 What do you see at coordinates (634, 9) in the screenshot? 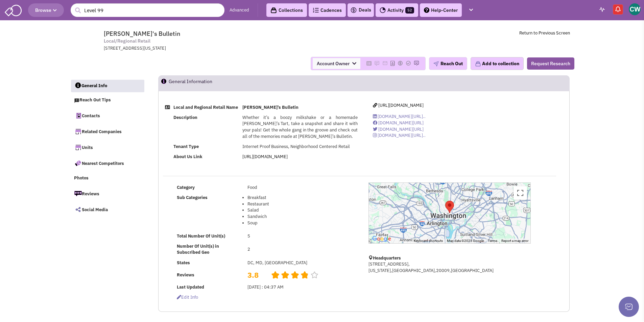
I see `a: Colleen Winters` at bounding box center [634, 9].